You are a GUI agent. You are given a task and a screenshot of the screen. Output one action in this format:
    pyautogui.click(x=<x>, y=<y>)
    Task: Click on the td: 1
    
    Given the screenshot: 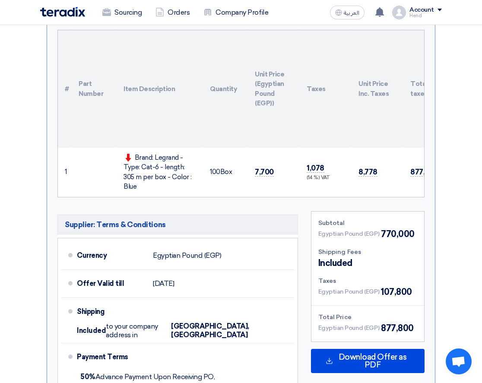 What is the action you would take?
    pyautogui.click(x=65, y=172)
    